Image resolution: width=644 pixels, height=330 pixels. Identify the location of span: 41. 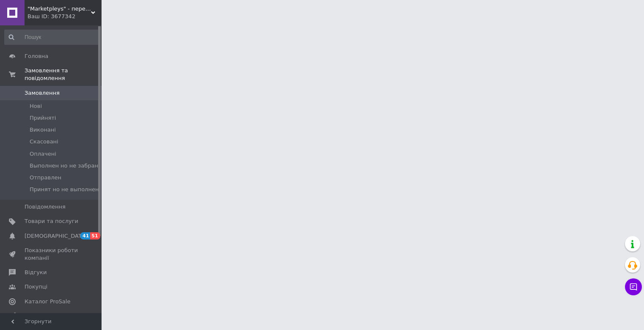
(85, 236).